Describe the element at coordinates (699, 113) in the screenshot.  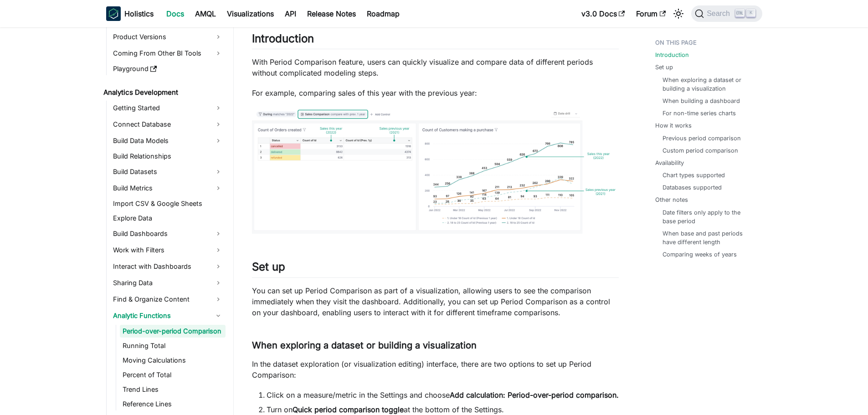
I see `a: For non-time series charts` at that location.